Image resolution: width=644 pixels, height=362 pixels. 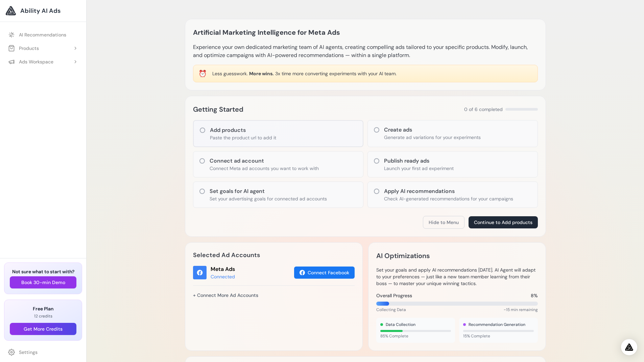 What do you see at coordinates (484, 109) in the screenshot?
I see `span: 0 of 6 completed` at bounding box center [484, 109].